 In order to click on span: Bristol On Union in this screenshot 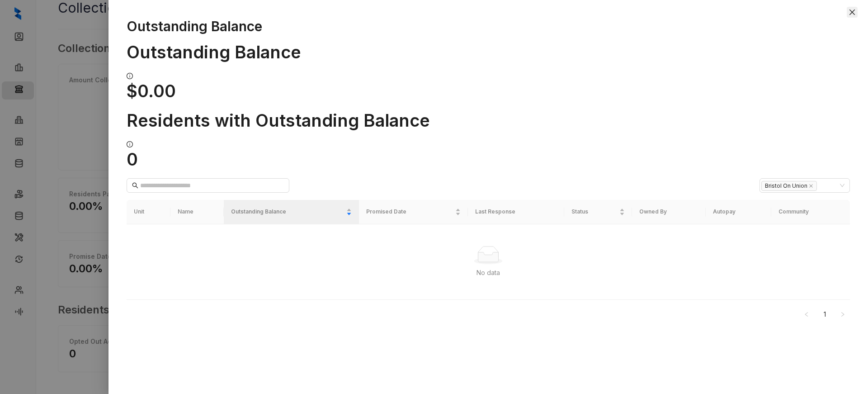, I will do `click(789, 186)`.